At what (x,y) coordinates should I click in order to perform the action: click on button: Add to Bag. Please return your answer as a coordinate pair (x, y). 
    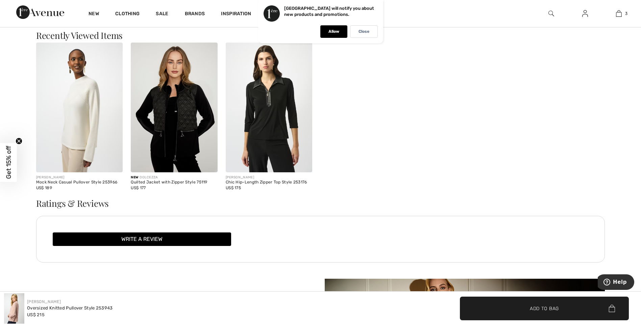
    Looking at the image, I should click on (544, 308).